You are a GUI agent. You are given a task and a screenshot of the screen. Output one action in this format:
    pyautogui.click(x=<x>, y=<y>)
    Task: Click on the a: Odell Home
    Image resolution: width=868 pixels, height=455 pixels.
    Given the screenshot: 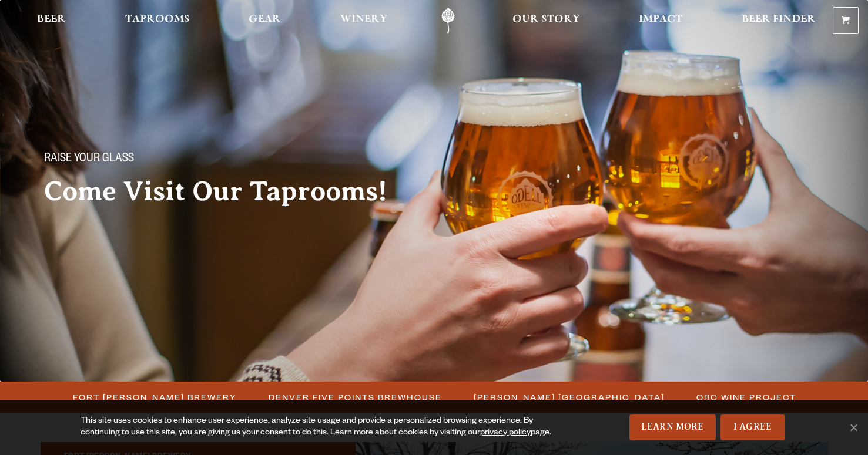 What is the action you would take?
    pyautogui.click(x=448, y=21)
    